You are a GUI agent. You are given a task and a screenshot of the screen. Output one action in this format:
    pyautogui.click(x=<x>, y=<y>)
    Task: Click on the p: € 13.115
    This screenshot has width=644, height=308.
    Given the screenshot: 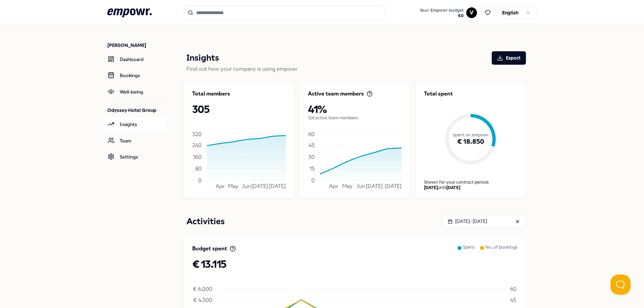 What is the action you would take?
    pyautogui.click(x=355, y=264)
    